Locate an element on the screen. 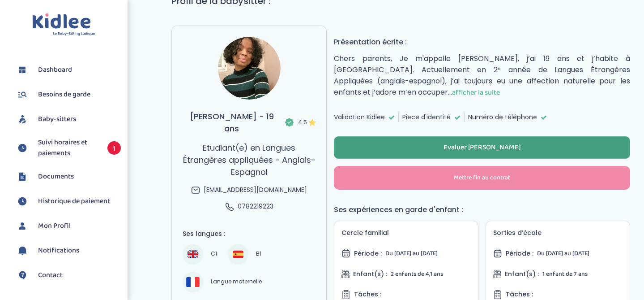 This screenshot has width=644, height=300. img: notification.svg is located at coordinates (22, 251).